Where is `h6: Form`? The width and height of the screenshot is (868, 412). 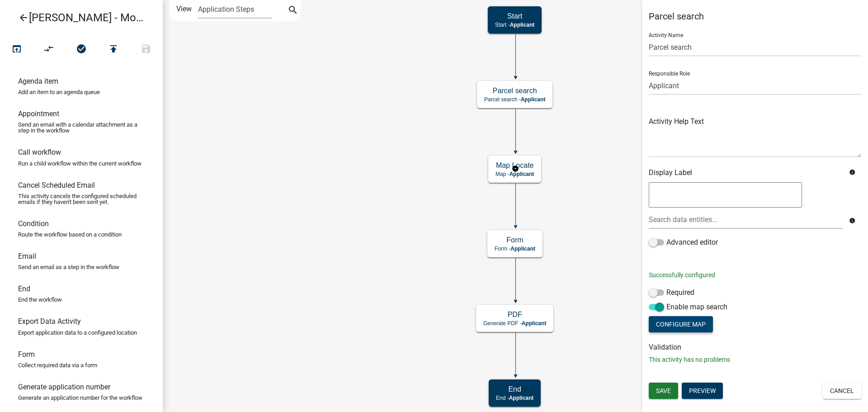 h6: Form is located at coordinates (26, 354).